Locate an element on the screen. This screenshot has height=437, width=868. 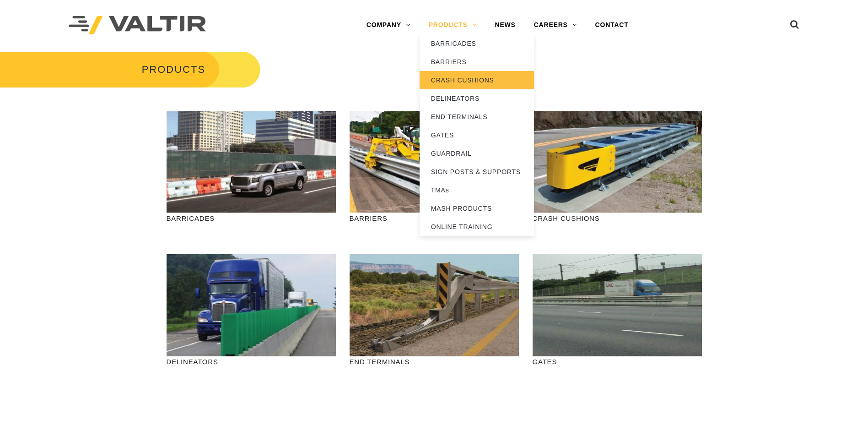
p: CRASH CUSHIONS is located at coordinates (617, 218).